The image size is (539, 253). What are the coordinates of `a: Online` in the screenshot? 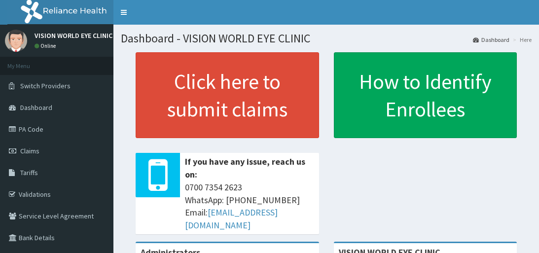 It's located at (46, 46).